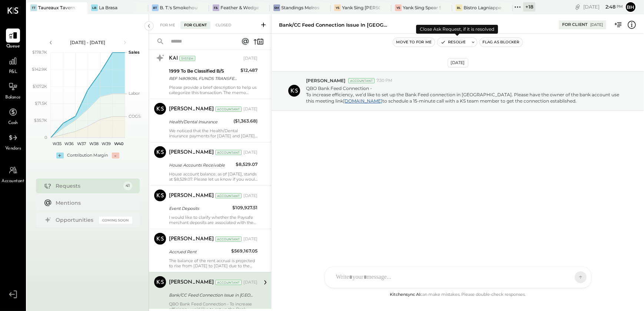 Image resolution: width=644 pixels, height=311 pixels. I want to click on div: For Me, so click(168, 26).